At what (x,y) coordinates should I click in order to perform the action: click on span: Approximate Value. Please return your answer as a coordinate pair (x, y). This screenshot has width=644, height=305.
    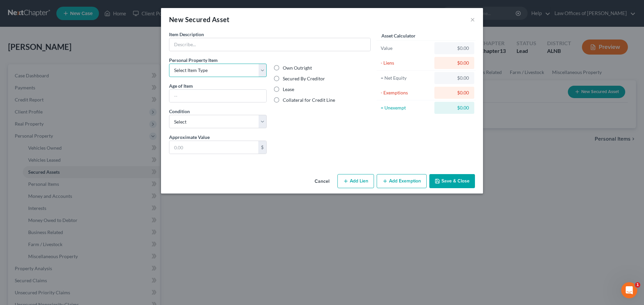
    Looking at the image, I should click on (189, 137).